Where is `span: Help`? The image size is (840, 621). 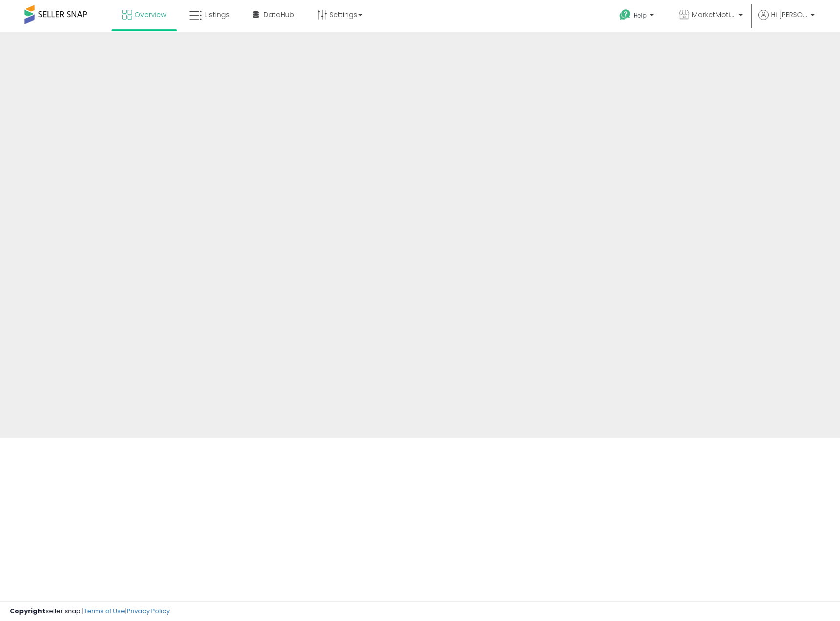
span: Help is located at coordinates (640, 15).